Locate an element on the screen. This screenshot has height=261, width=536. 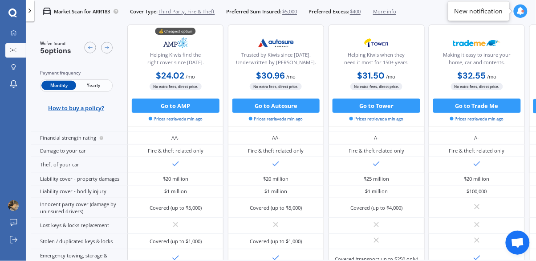
span: $400 is located at coordinates (355, 12).